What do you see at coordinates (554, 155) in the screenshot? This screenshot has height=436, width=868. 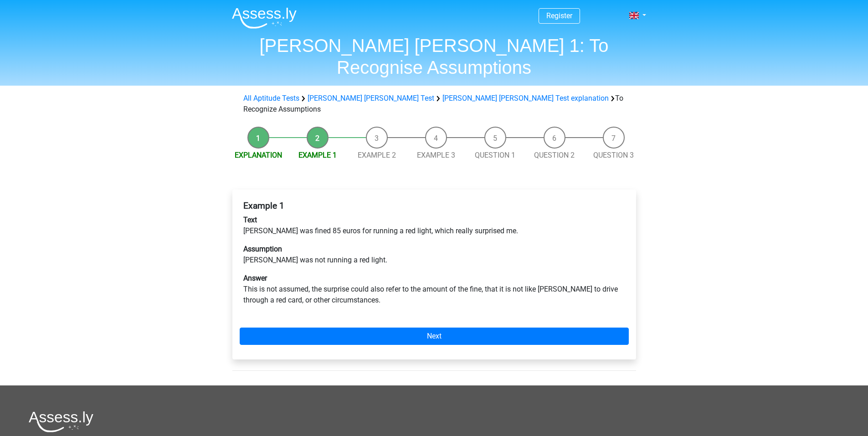 I see `a: Question 2` at bounding box center [554, 155].